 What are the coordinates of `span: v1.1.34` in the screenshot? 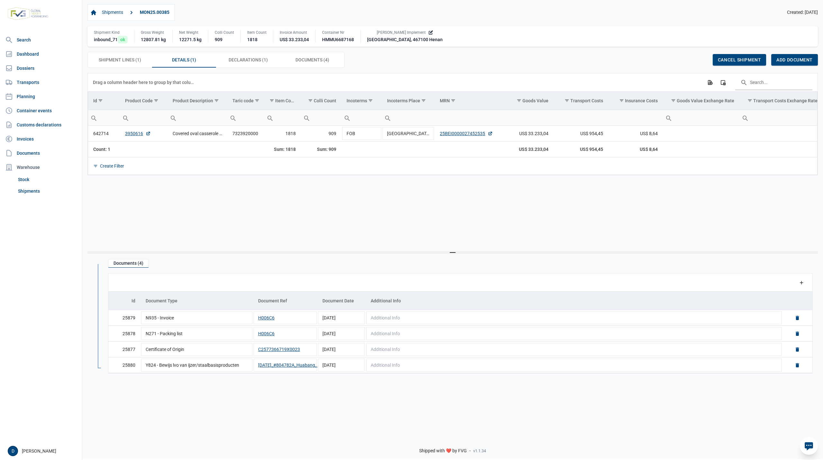 It's located at (480, 451).